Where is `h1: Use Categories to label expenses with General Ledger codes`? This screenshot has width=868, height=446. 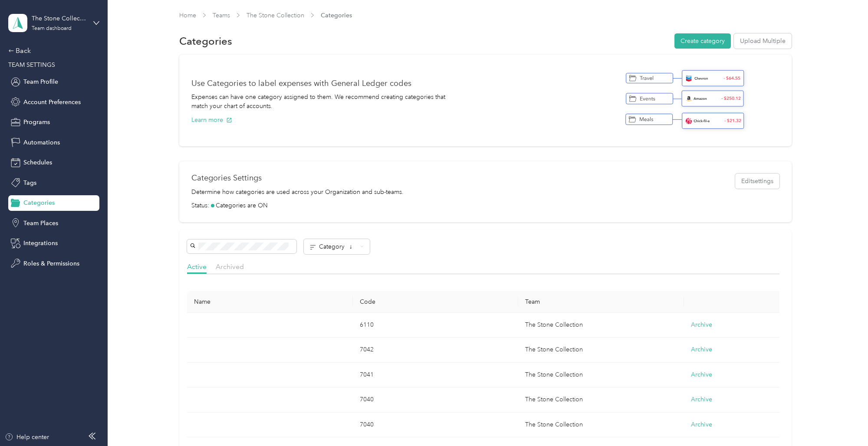
h1: Use Categories to label expenses with General Ledger codes is located at coordinates (301, 83).